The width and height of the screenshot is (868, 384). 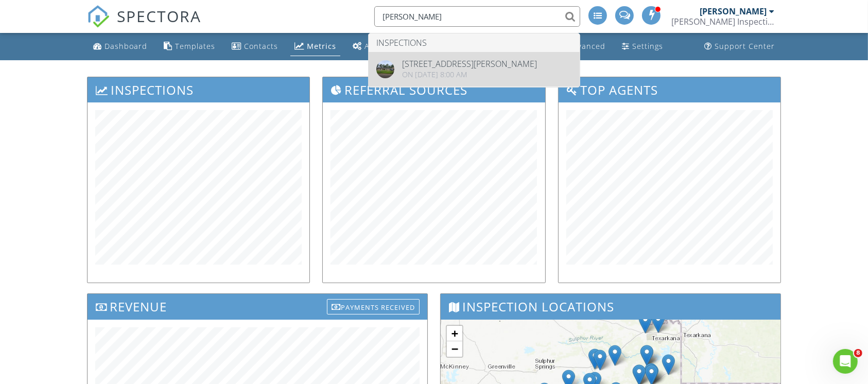 What do you see at coordinates (858, 353) in the screenshot?
I see `span: 8` at bounding box center [858, 353].